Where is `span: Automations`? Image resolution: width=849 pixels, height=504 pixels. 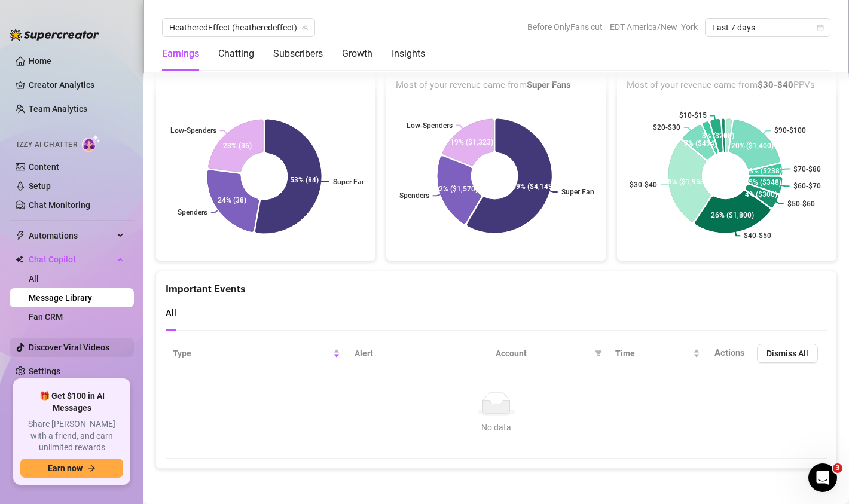 span: Automations is located at coordinates (71, 236).